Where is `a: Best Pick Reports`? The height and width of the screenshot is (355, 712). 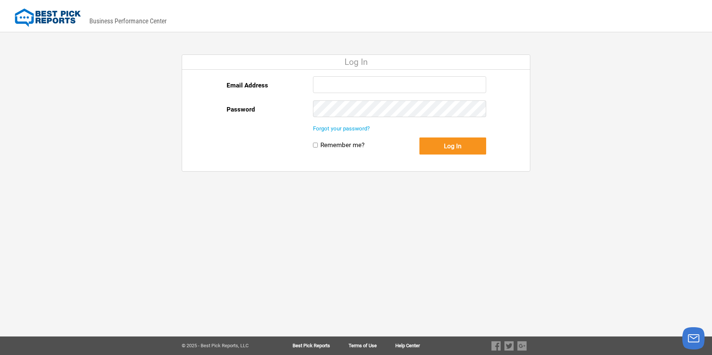
a: Best Pick Reports is located at coordinates (320, 346).